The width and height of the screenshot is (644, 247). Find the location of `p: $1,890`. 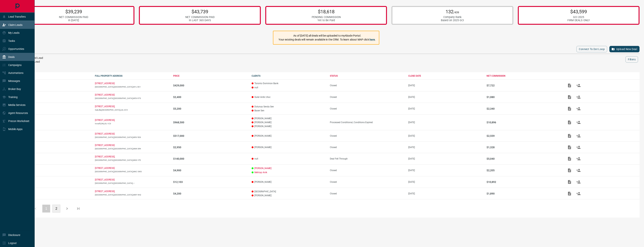

p: $1,890 is located at coordinates (524, 194).